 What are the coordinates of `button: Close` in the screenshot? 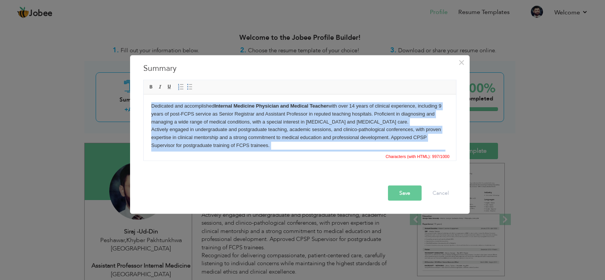 It's located at (462, 62).